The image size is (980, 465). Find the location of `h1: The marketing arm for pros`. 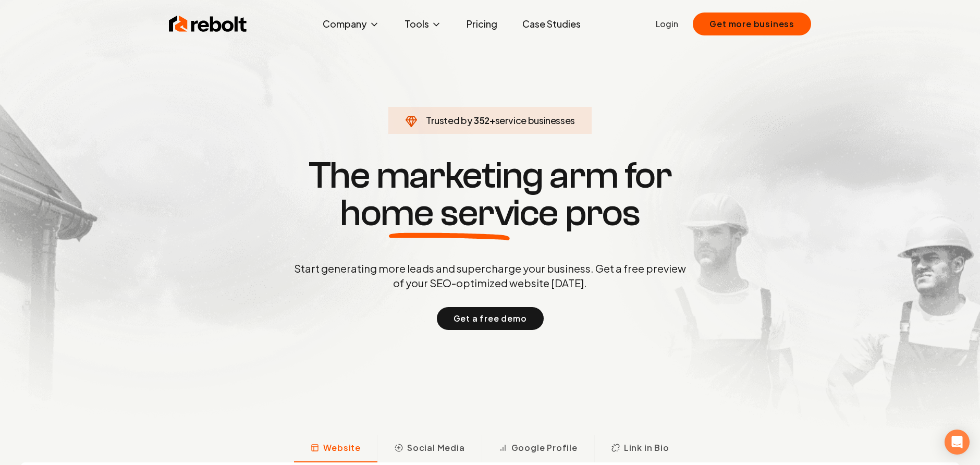

h1: The marketing arm for pros is located at coordinates (490, 195).